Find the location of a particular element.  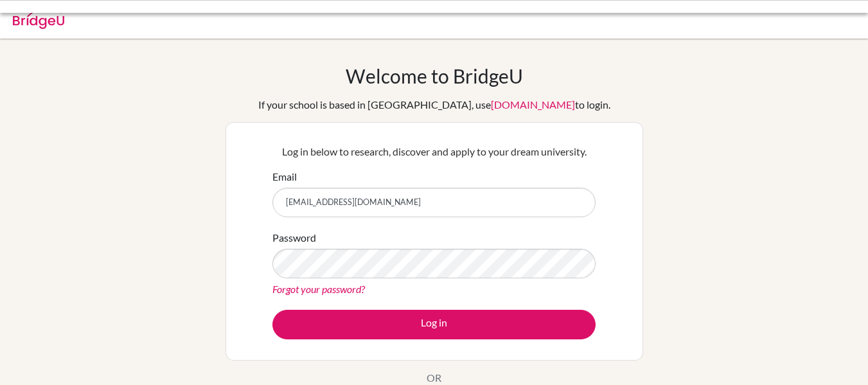

h1: Welcome to BridgeU is located at coordinates (435, 76).